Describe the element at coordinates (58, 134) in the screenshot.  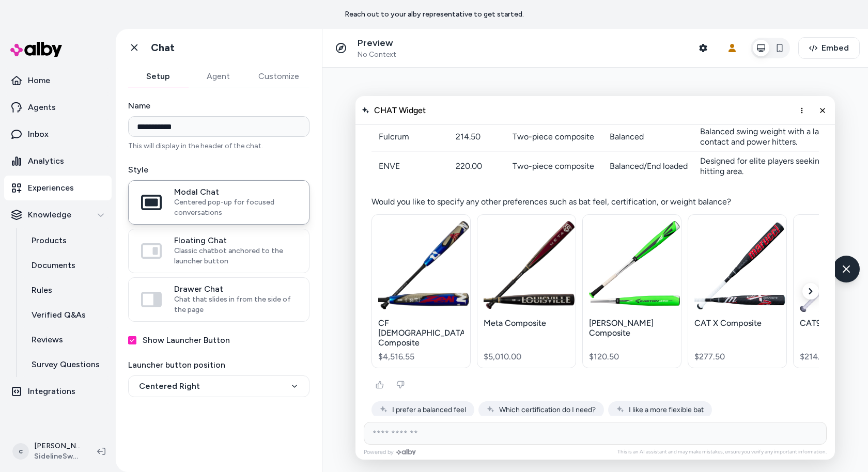
I see `a: Inbox` at that location.